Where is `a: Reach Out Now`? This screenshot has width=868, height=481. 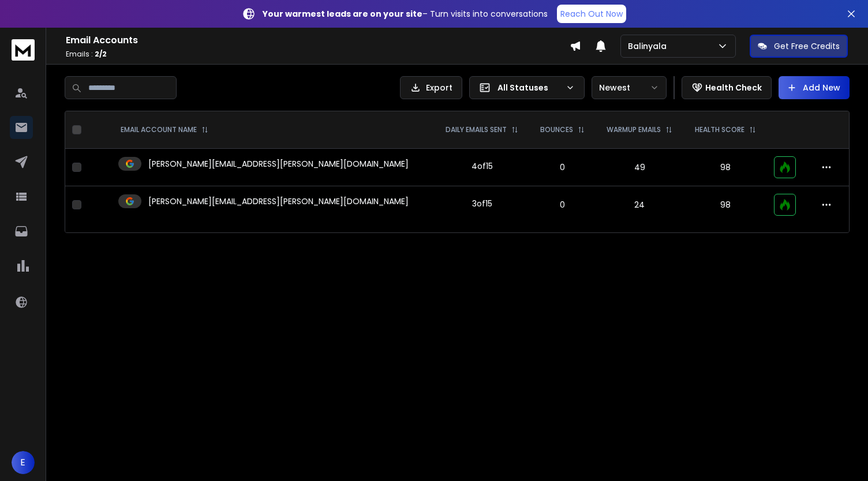
a: Reach Out Now is located at coordinates (592, 13).